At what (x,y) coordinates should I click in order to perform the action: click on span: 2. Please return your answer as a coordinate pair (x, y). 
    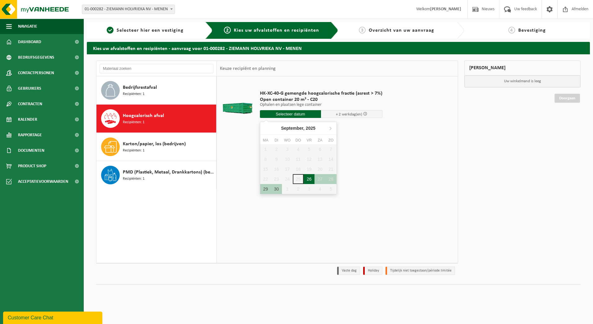
    Looking at the image, I should click on (227, 30).